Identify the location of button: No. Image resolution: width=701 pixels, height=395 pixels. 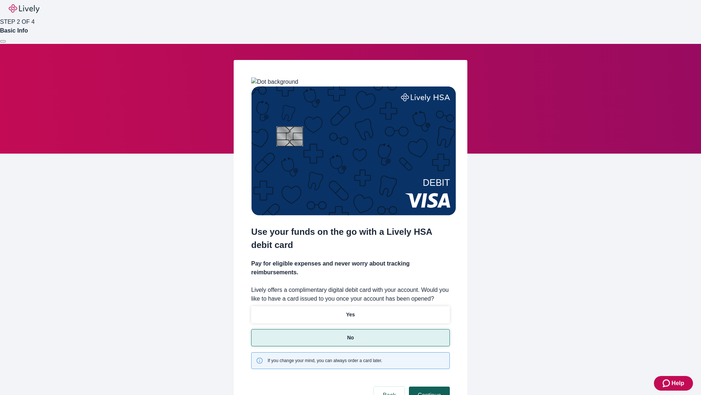
(351, 337).